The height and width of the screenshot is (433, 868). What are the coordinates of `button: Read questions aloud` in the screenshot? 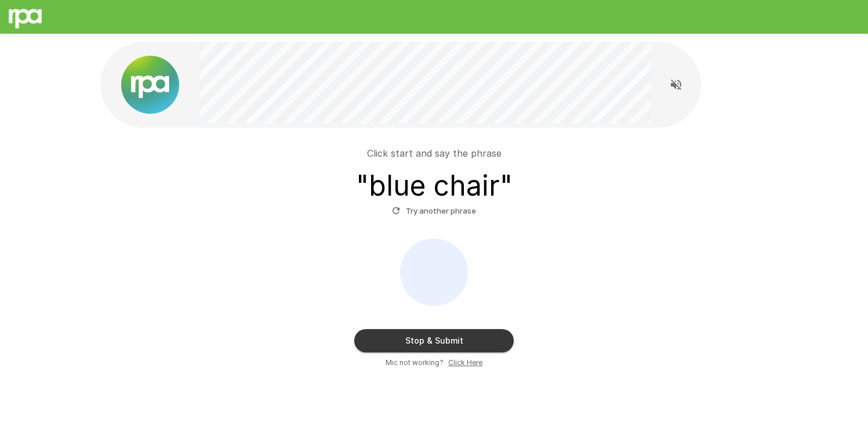 It's located at (676, 84).